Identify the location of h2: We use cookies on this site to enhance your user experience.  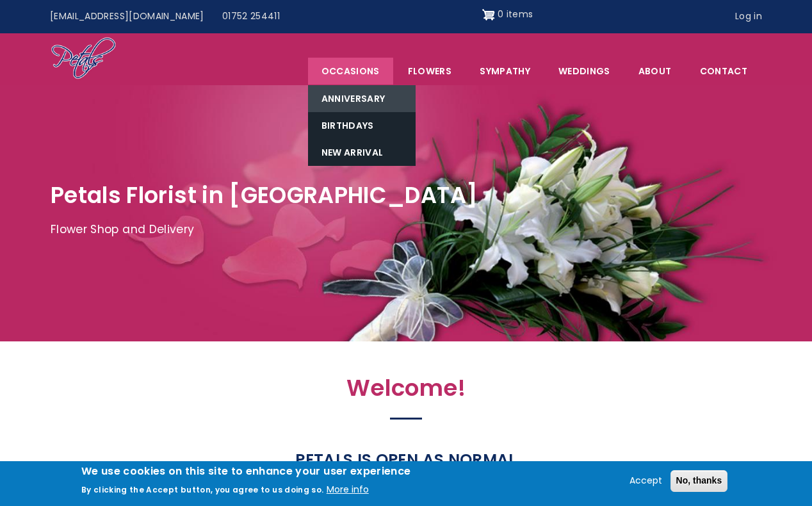
(246, 472).